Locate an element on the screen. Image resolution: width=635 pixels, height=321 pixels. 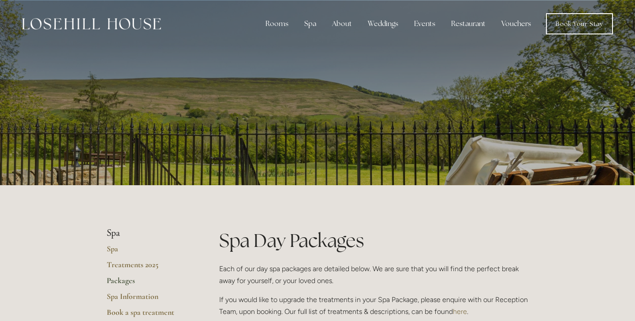
img: Losehill House is located at coordinates (91, 24).